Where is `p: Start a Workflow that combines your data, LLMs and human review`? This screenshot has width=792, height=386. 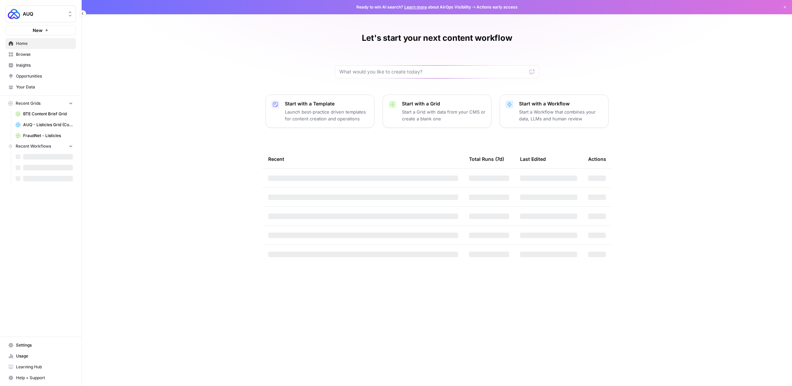
p: Start a Workflow that combines your data, LLMs and human review is located at coordinates (561, 115).